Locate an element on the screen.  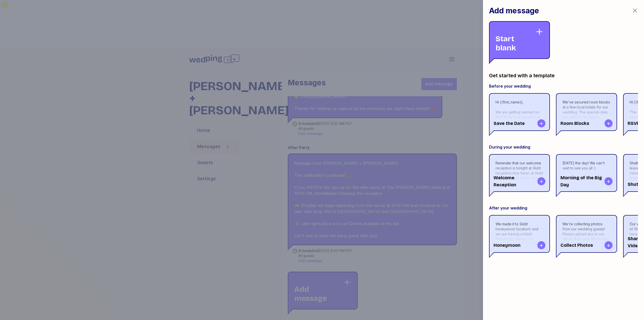
div: We're collecting photos from our wedding guests! Please upload any to our album (Add your album l... is located at coordinates (586, 231).